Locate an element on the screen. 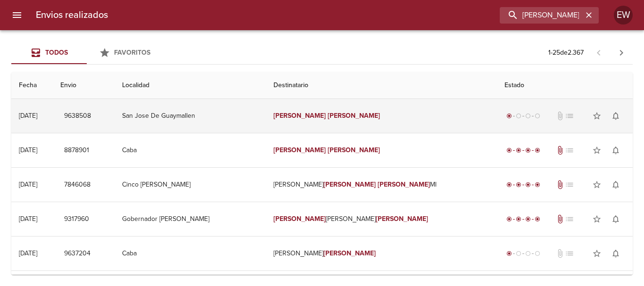 This screenshot has height=286, width=644. p: 1 - 25 de 2.367 is located at coordinates (566, 53).